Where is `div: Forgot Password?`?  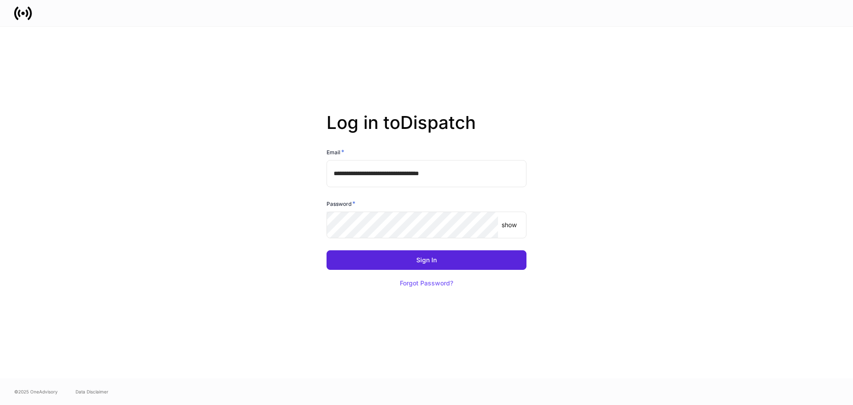 div: Forgot Password? is located at coordinates (427, 283).